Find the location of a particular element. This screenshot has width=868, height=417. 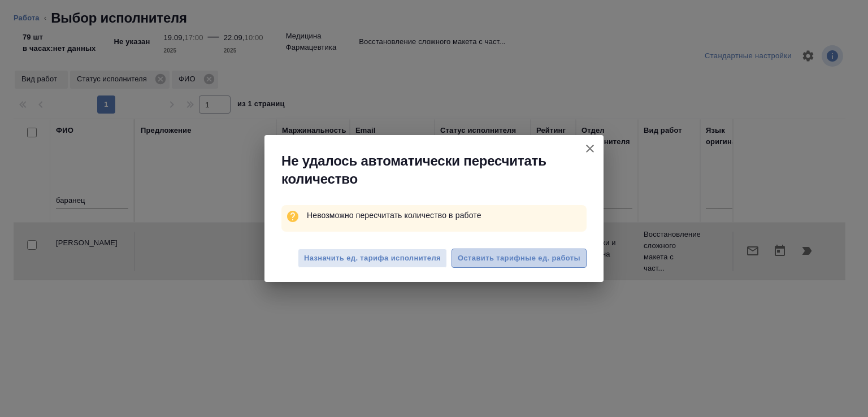

span: Не удалось автоматически пересчитать количество is located at coordinates (429, 170).